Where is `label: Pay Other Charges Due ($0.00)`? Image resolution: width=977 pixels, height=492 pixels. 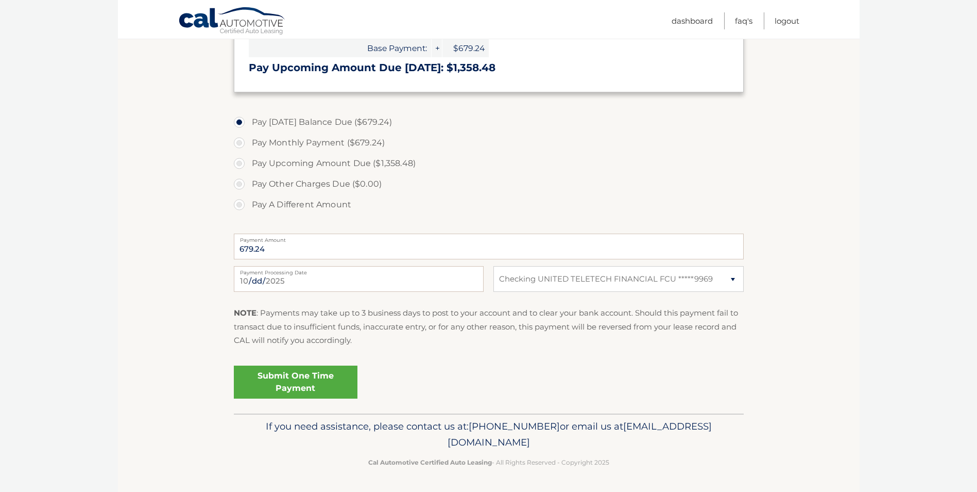 label: Pay Other Charges Due ($0.00) is located at coordinates (489, 184).